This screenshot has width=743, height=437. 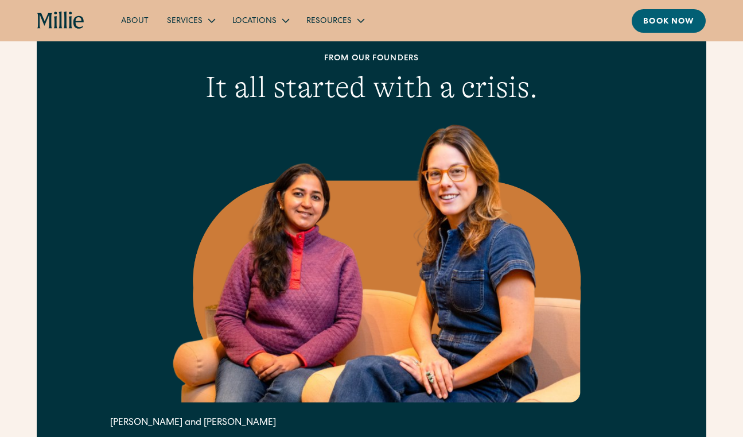 What do you see at coordinates (61, 21) in the screenshot?
I see `a: home` at bounding box center [61, 21].